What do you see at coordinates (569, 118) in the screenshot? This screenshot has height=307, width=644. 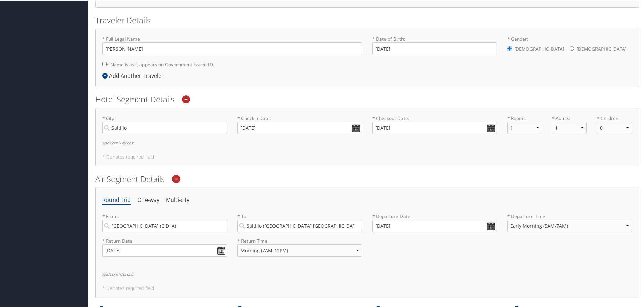 I see `label: * Adults:` at bounding box center [569, 118].